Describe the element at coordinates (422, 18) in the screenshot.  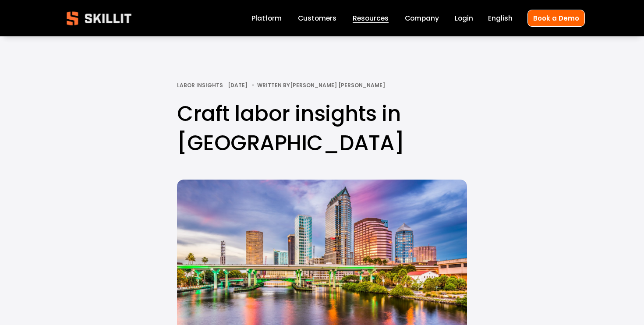
I see `a: Company` at that location.